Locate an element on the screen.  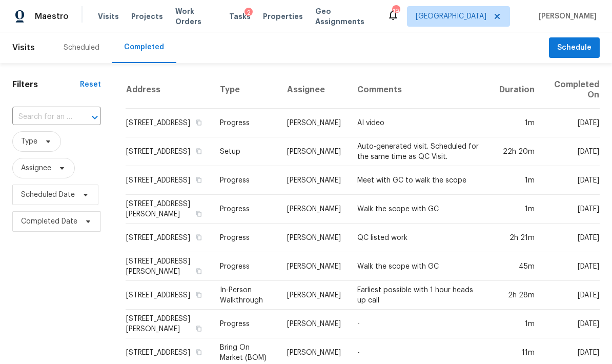
span: Type is located at coordinates (29, 141).